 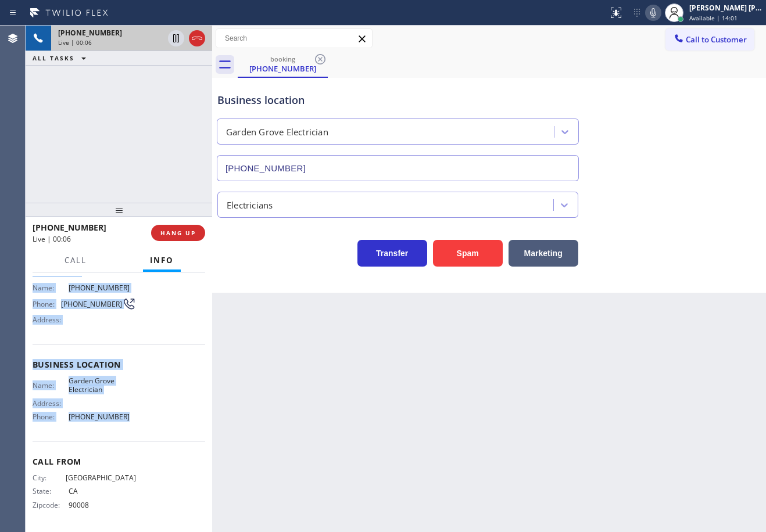 I want to click on span: Garden Grove Electrician, so click(x=102, y=385).